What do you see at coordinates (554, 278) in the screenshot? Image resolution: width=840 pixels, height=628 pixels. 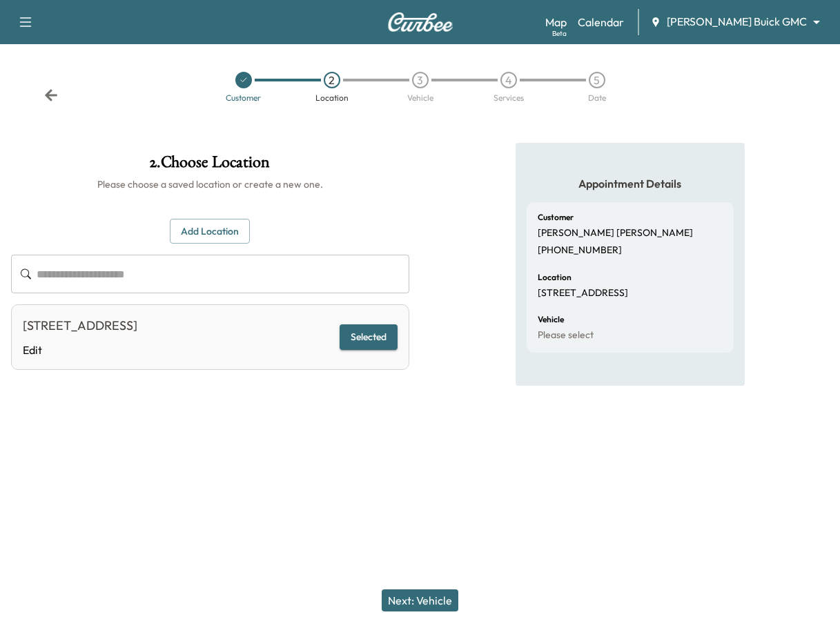 I see `h6: Location` at bounding box center [554, 278].